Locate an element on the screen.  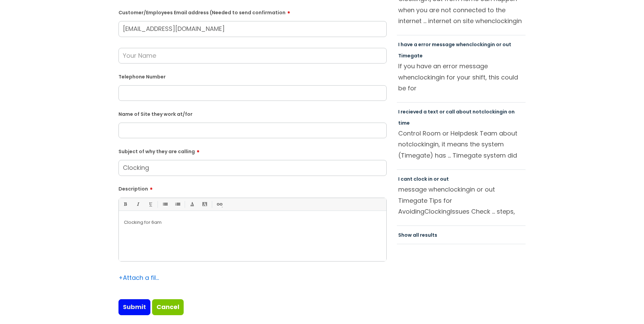
a: I recieved a text or call about notclockingin on time is located at coordinates (456, 117).